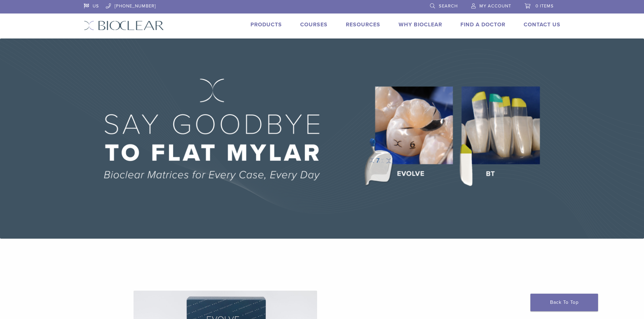 This screenshot has height=319, width=644. I want to click on span: My Account, so click(495, 6).